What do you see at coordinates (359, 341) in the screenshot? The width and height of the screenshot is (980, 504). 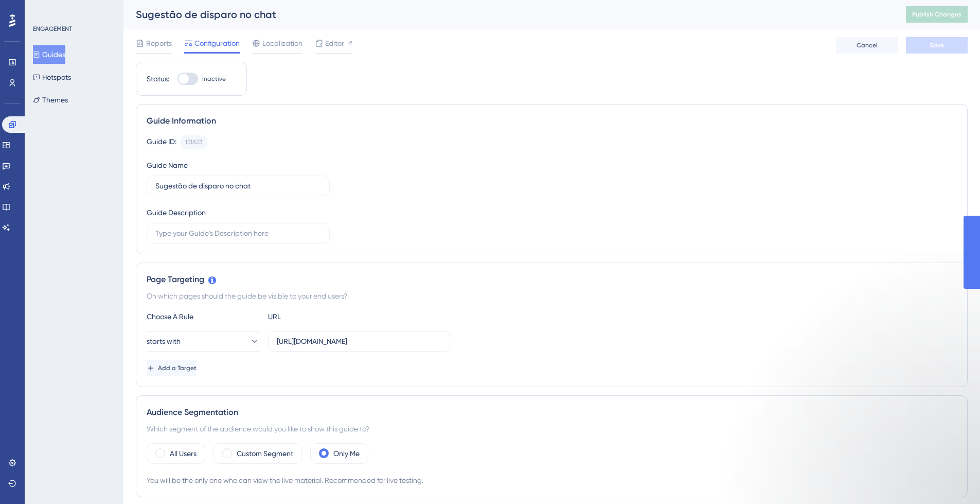 I see `input: yourwebsite.com/path` at bounding box center [359, 341].